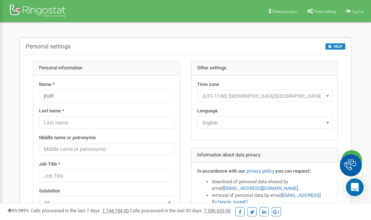 Image resolution: width=371 pixels, height=220 pixels. I want to click on span: Calls processed in the last 30 days :, so click(180, 211).